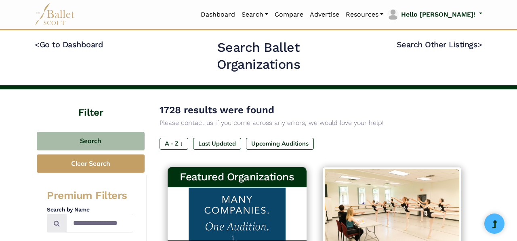 The height and width of the screenshot is (241, 517). I want to click on a: Compare, so click(289, 15).